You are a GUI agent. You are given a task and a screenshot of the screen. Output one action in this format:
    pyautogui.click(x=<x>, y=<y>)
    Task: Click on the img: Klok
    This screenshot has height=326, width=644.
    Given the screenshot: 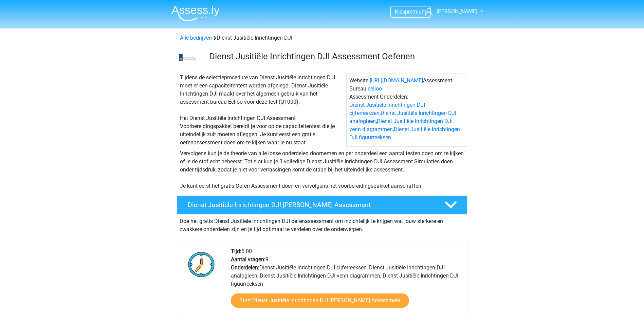 What is the action you would take?
    pyautogui.click(x=201, y=265)
    